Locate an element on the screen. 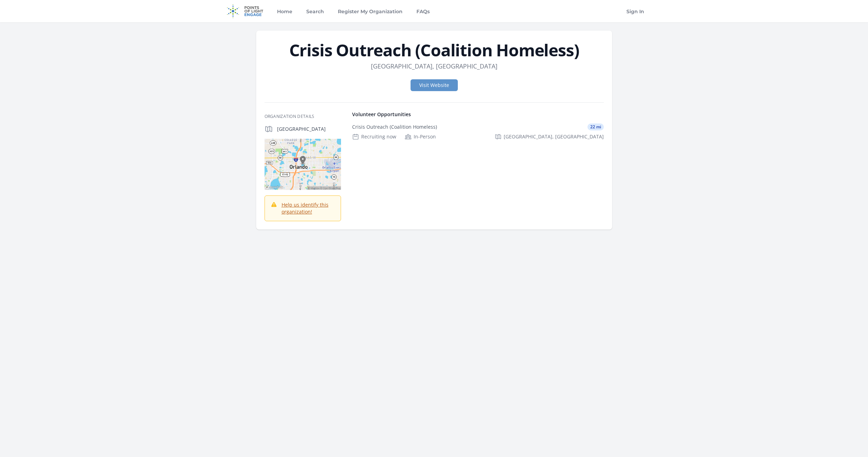 This screenshot has height=457, width=868. a: Help us identify this organization! is located at coordinates (305, 207).